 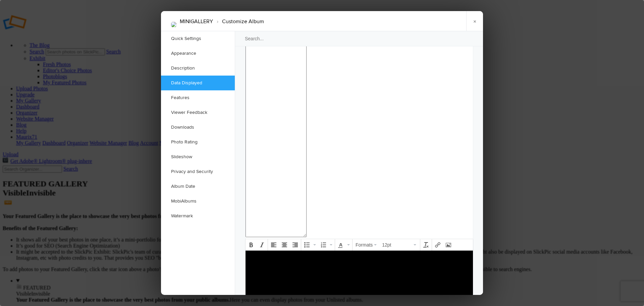 I want to click on div: Align left, so click(x=273, y=245).